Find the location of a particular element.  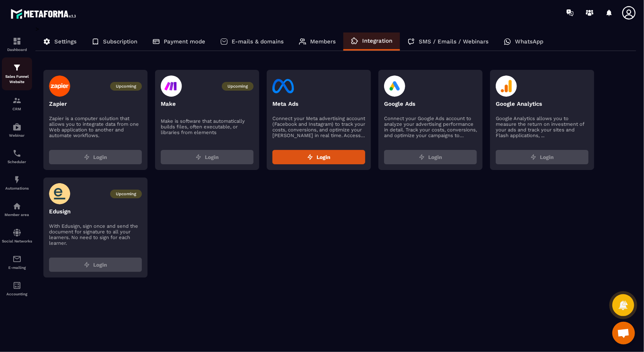

a: emailemailE-mailing is located at coordinates (17, 262).